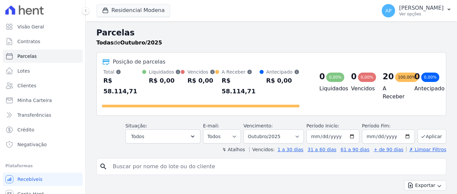 This screenshot has height=194, width=457. I want to click on span: Contratos, so click(29, 41).